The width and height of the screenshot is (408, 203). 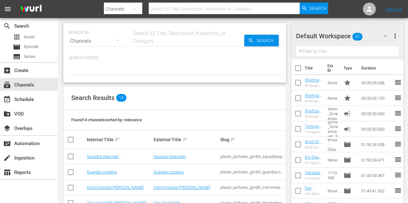 What do you see at coordinates (252, 188) in the screenshot?
I see `div: plaion_pictures_gmbh_commissariomontalbano_1` at bounding box center [252, 188].